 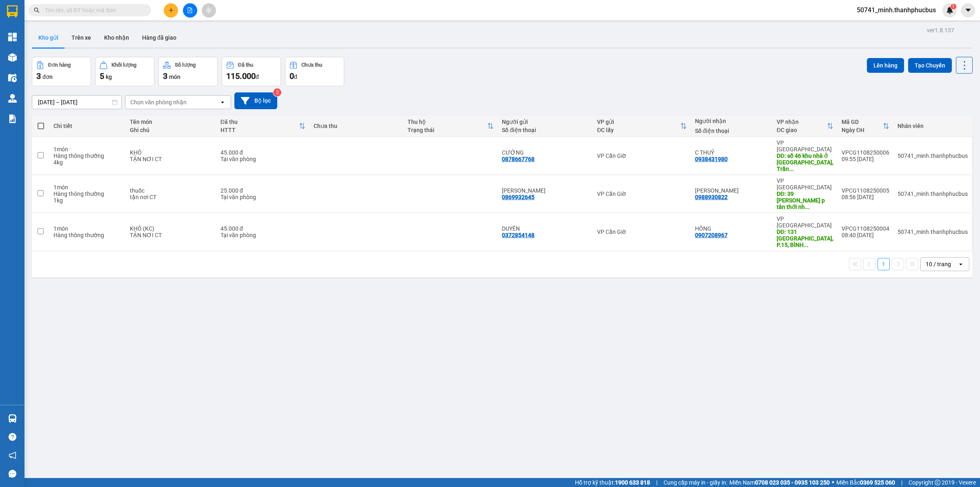 I want to click on span: search, so click(x=37, y=10).